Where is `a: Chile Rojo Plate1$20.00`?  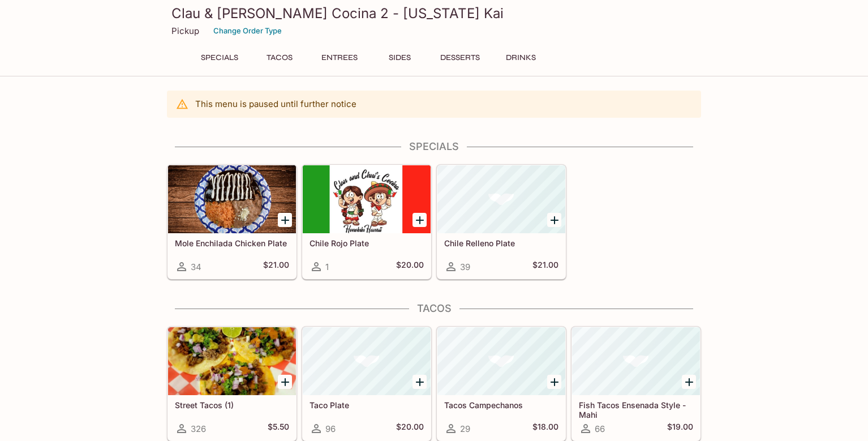
a: Chile Rojo Plate1$20.00 is located at coordinates (366, 222).